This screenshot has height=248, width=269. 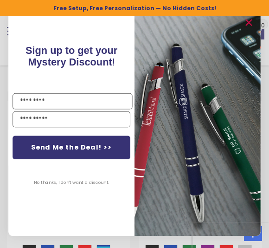 What do you see at coordinates (71, 119) in the screenshot?
I see `input: YOUR EMAIL` at bounding box center [71, 119].